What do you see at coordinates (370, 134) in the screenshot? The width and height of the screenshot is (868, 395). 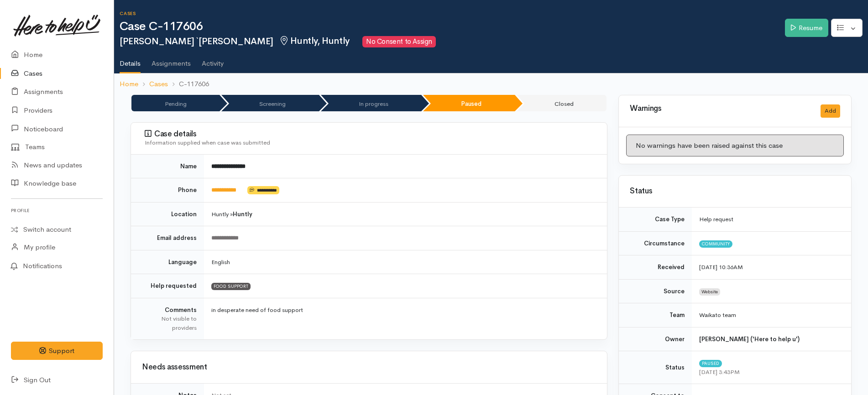 I see `h3: Case details` at bounding box center [370, 134].